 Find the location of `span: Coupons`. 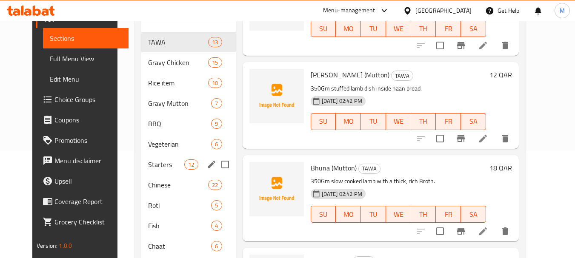

span: Coupons is located at coordinates (88, 120).